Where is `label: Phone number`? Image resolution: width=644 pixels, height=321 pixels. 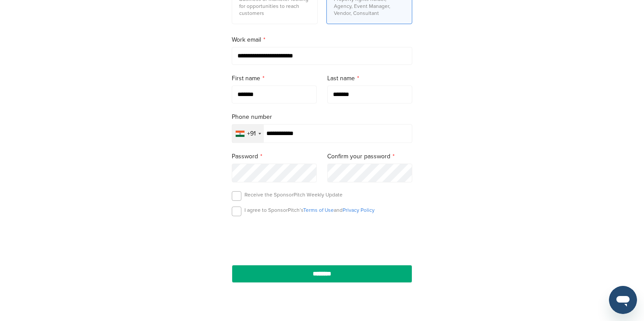 label: Phone number is located at coordinates (322, 117).